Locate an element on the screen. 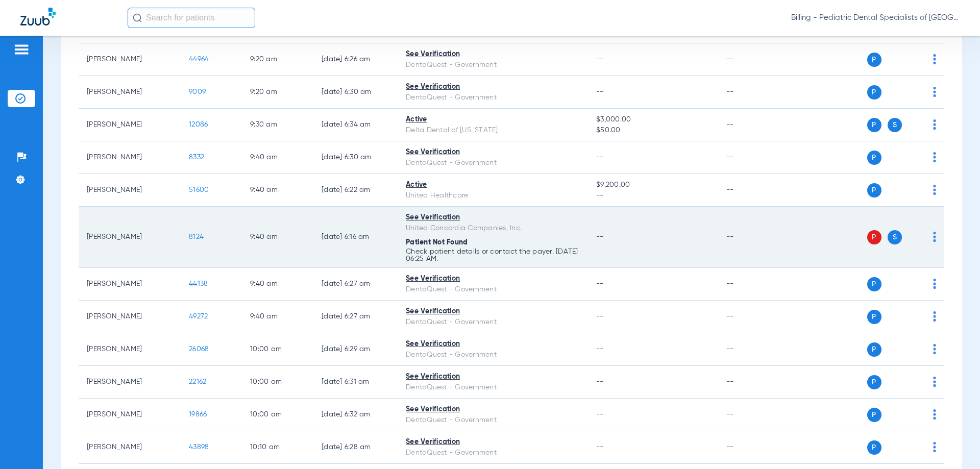 This screenshot has height=469, width=980. input: Search for patients is located at coordinates (191, 18).